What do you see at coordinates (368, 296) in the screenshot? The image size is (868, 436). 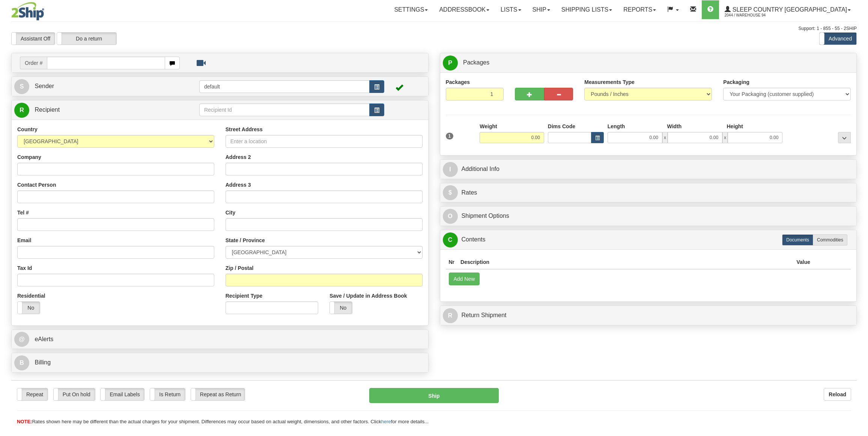 I see `label: Save / Update in Address Book` at bounding box center [368, 296].